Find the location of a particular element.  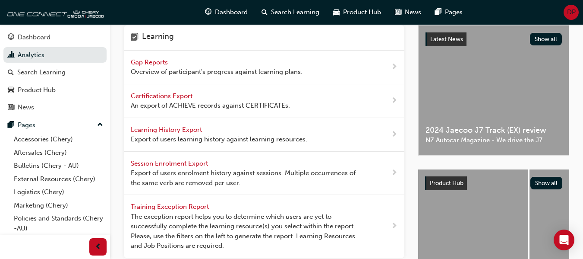

a: External Resources (Chery) is located at coordinates (58, 179).